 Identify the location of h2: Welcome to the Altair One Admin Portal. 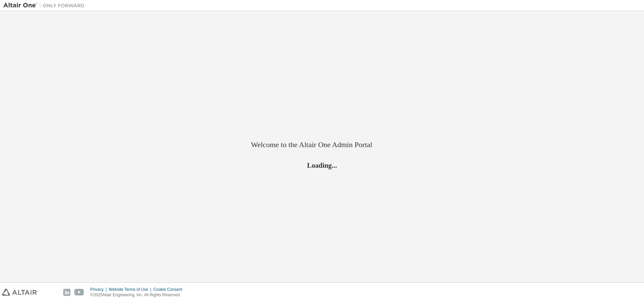
(322, 145).